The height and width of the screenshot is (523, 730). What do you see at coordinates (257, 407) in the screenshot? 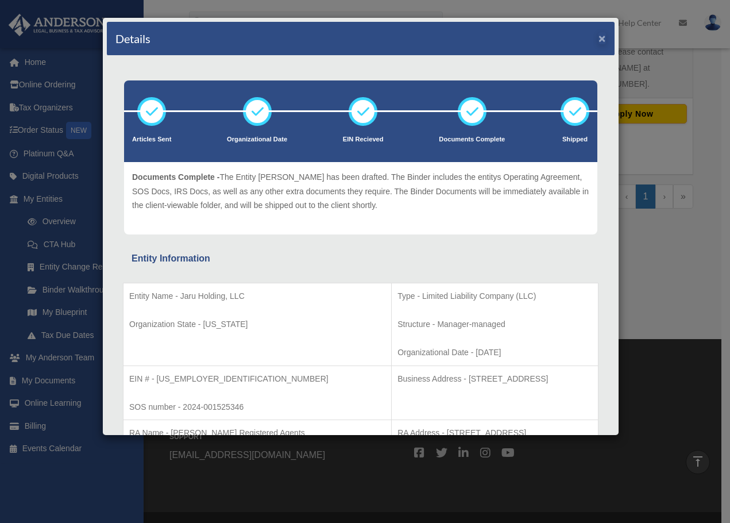
I see `p: SOS number - 2024-001525346` at bounding box center [257, 407].